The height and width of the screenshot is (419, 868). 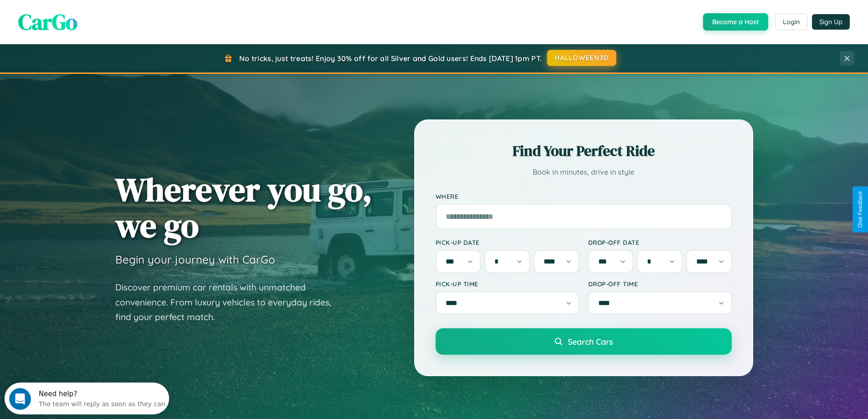 What do you see at coordinates (590, 341) in the screenshot?
I see `span: Search Cars` at bounding box center [590, 341].